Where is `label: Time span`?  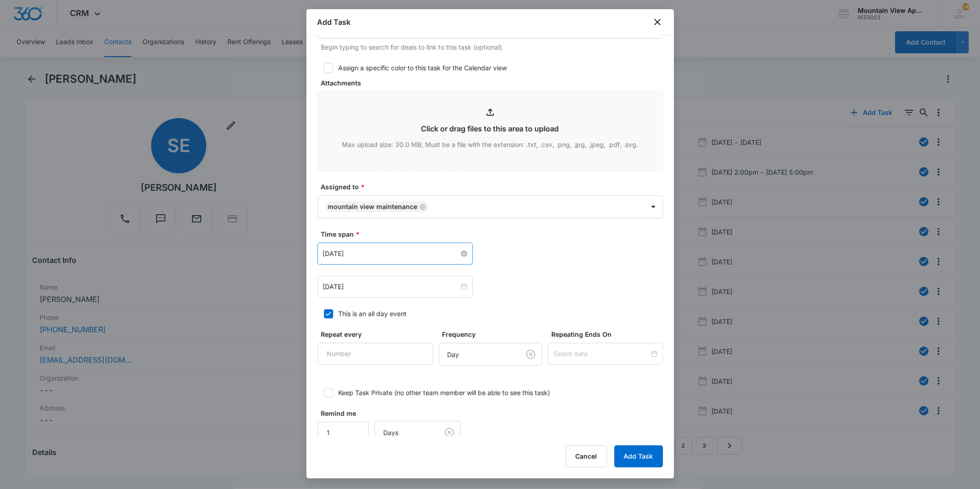
label: Time span is located at coordinates (494, 234).